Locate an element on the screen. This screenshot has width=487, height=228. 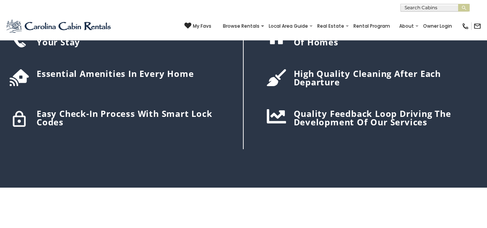
a: My Favs is located at coordinates (198, 26).